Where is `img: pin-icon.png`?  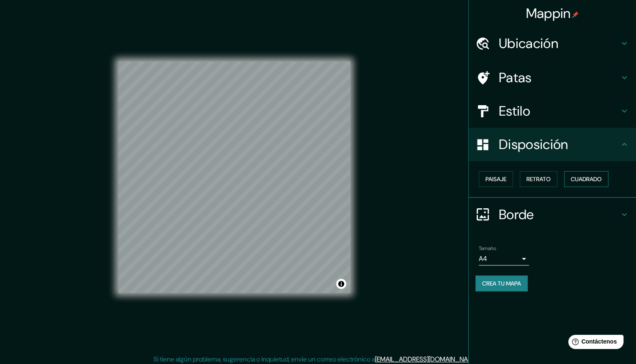
img: pin-icon.png is located at coordinates (575, 15).